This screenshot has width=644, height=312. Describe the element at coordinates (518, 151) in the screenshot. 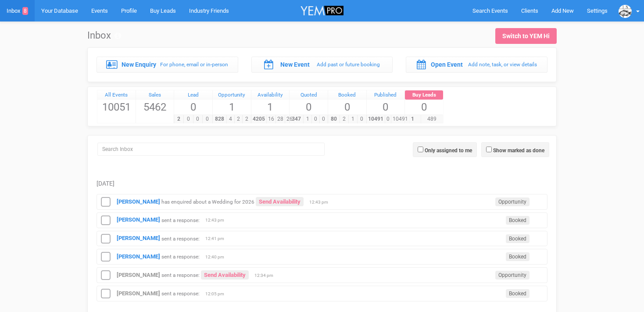

I see `label: Show marked as done` at that location.